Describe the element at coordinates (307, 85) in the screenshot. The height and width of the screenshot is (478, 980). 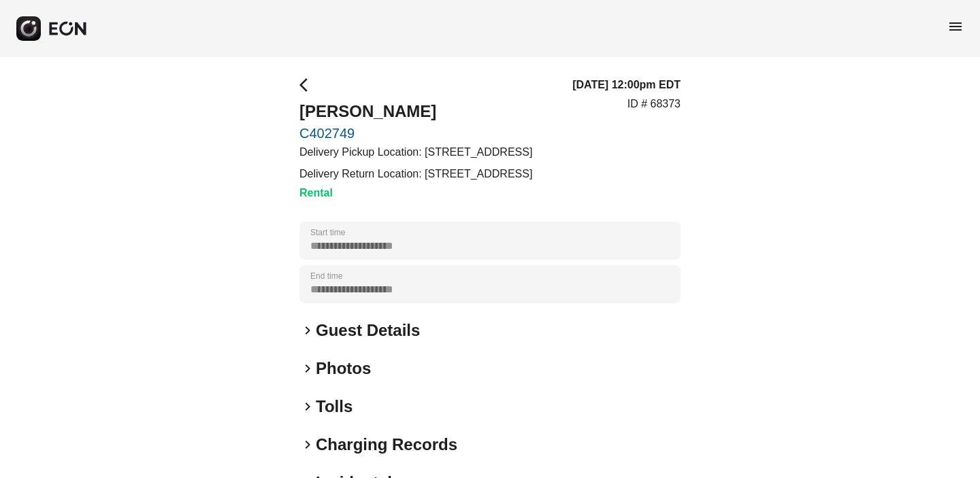
I see `span: arrow_back_ios` at that location.